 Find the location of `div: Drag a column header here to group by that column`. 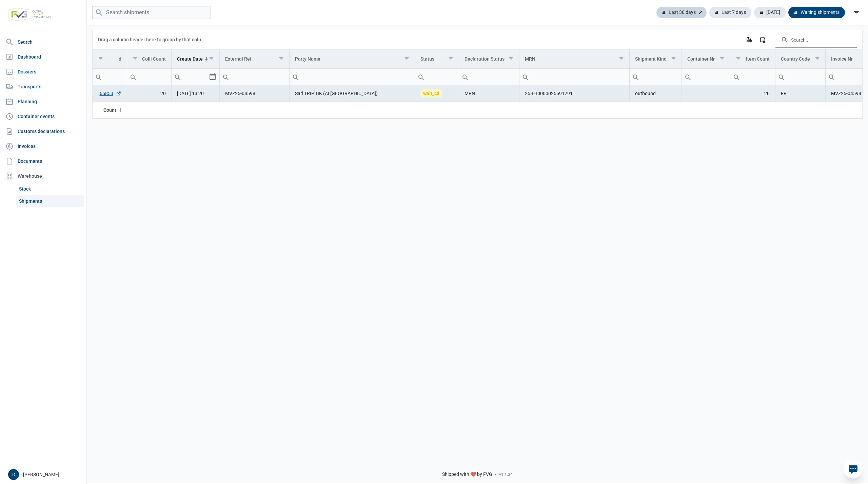

div: Drag a column header here to group by that column is located at coordinates (153, 39).